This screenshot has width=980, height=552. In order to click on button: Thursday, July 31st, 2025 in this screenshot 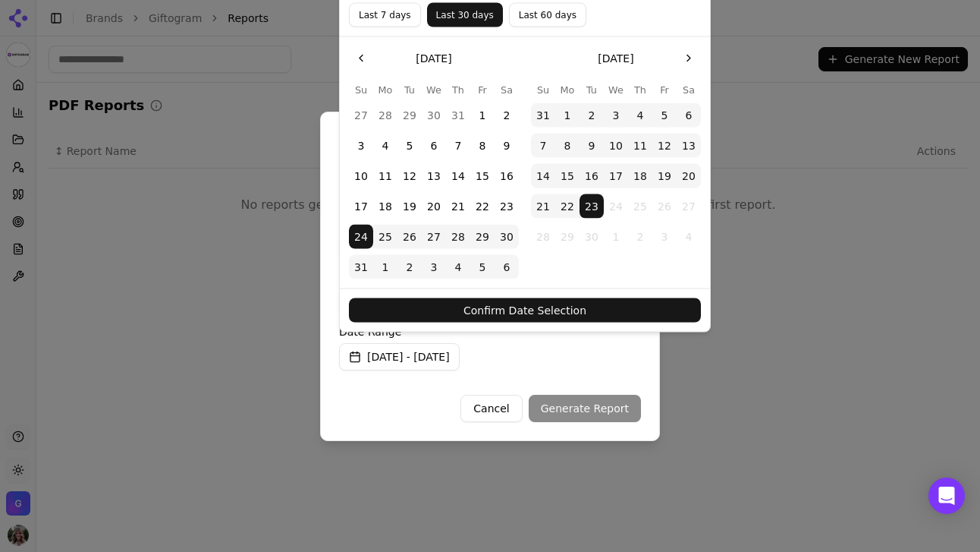, I will do `click(458, 116)`.